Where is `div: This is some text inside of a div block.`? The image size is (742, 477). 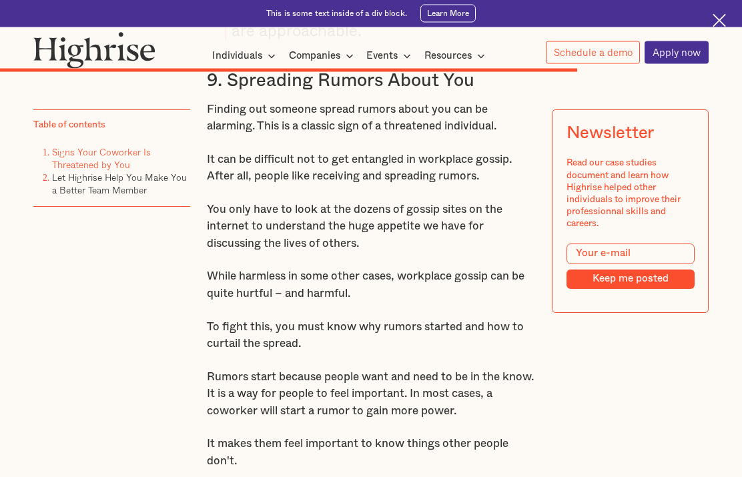
div: This is some text inside of a div block. is located at coordinates (336, 13).